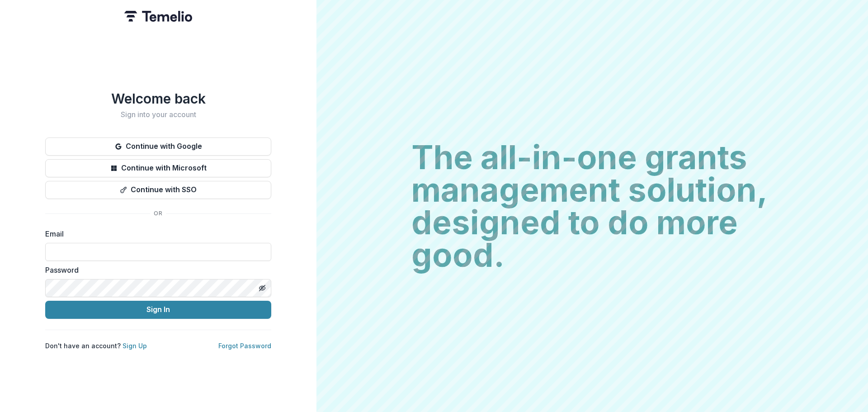  I want to click on label: Password, so click(155, 270).